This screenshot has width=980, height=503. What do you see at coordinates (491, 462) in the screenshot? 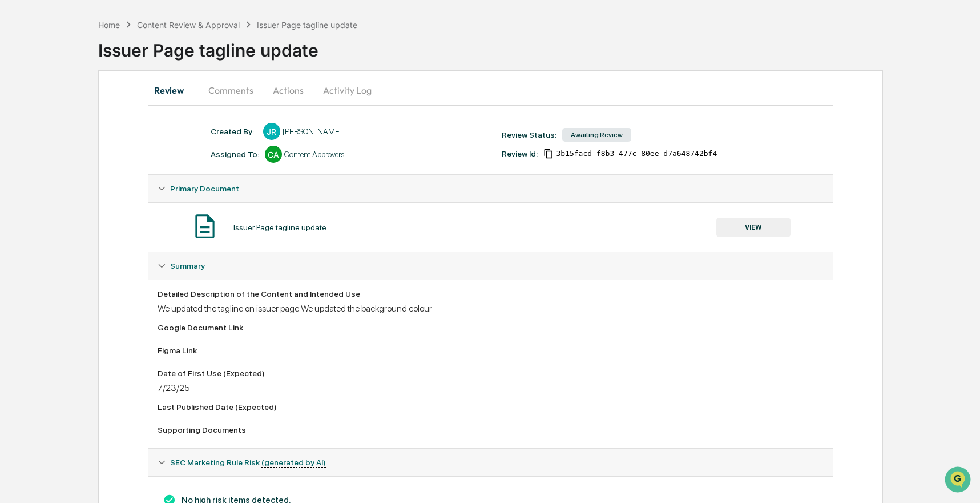
I see `div: SEC Marketing Rule Risk (generated by AI)` at bounding box center [491, 462].